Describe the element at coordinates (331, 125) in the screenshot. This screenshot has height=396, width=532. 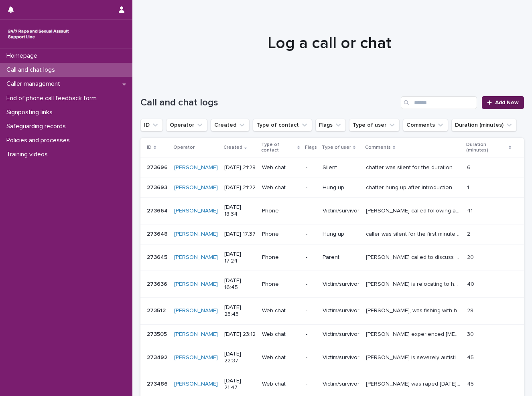
I see `button: Flags` at that location.